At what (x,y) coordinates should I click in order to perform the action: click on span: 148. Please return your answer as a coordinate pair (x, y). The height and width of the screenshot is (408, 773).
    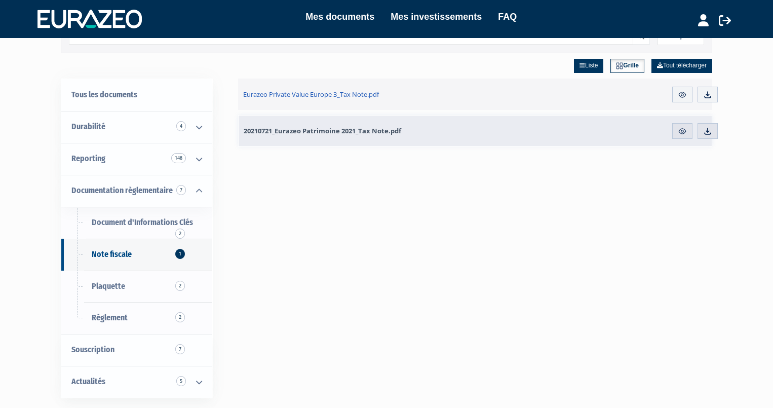
    Looking at the image, I should click on (178, 158).